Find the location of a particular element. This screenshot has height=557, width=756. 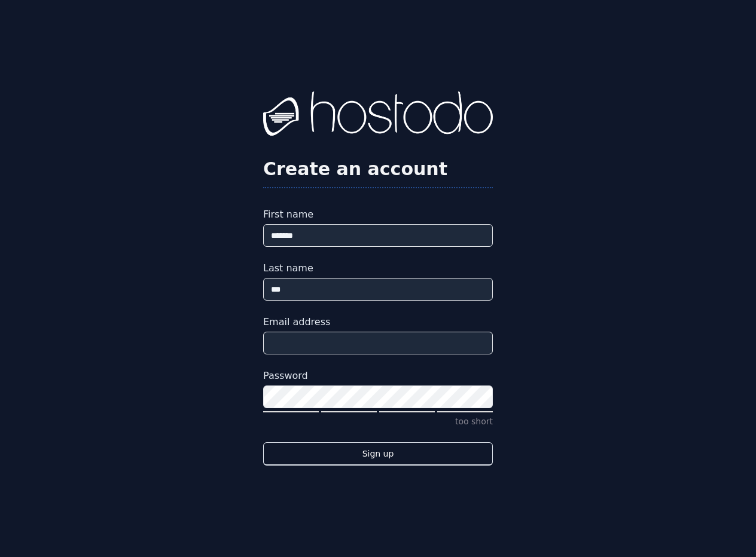

label: Password is located at coordinates (378, 376).